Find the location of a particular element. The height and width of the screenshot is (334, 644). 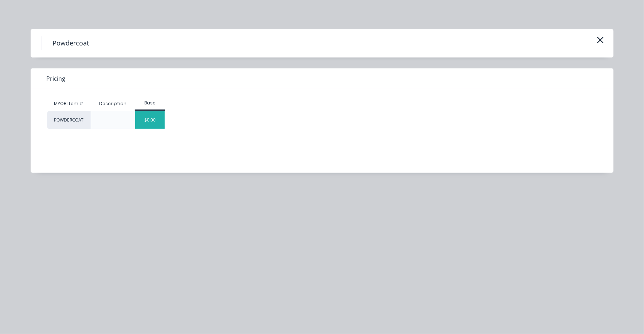

div: Description is located at coordinates (112, 104).